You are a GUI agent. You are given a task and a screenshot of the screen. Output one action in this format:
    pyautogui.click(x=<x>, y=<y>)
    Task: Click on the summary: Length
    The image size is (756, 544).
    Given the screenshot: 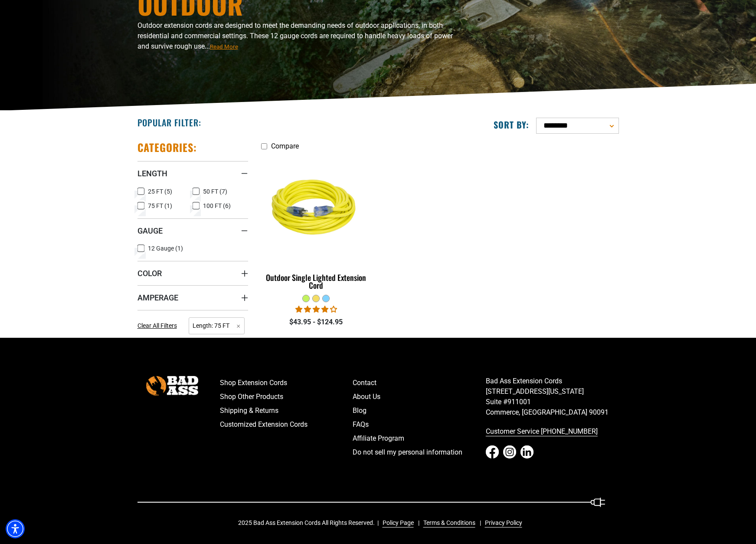 What is the action you would take?
    pyautogui.click(x=193, y=173)
    